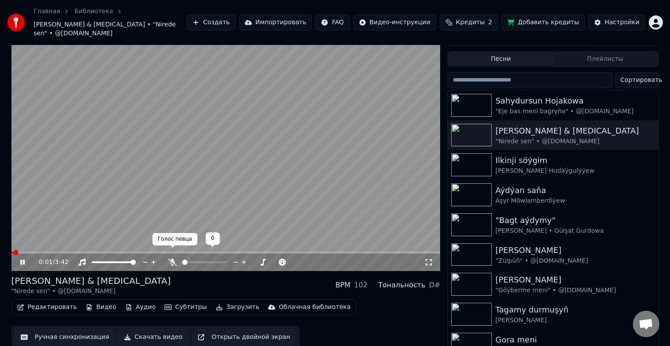  I want to click on div: Облачная библиотека, so click(315, 308).